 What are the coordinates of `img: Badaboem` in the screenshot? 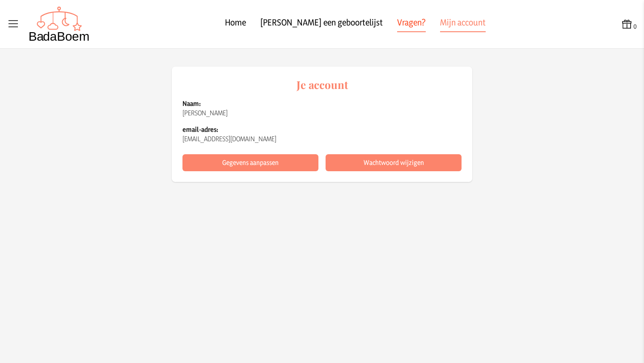 It's located at (59, 24).